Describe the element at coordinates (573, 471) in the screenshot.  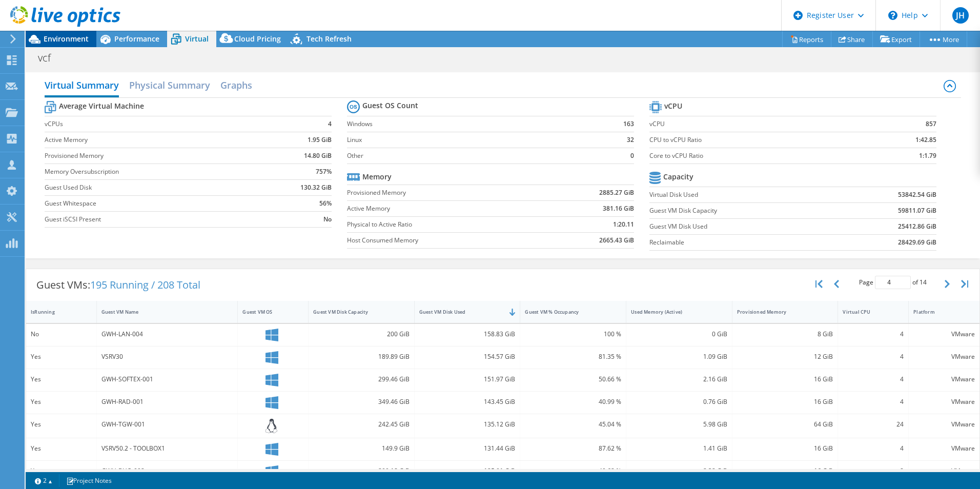
I see `div: 40.62 %` at that location.